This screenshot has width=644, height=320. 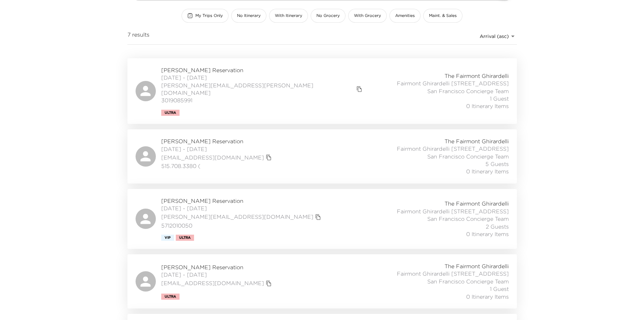 What do you see at coordinates (217, 166) in the screenshot?
I see `span: 515.708.3380 (` at bounding box center [217, 166].